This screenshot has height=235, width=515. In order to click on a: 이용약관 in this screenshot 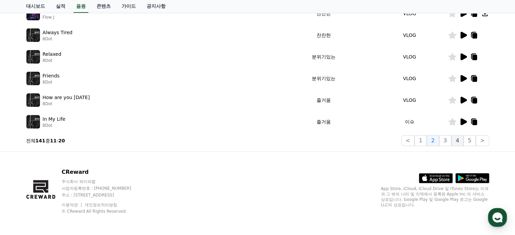, I will do `click(72, 205)`.